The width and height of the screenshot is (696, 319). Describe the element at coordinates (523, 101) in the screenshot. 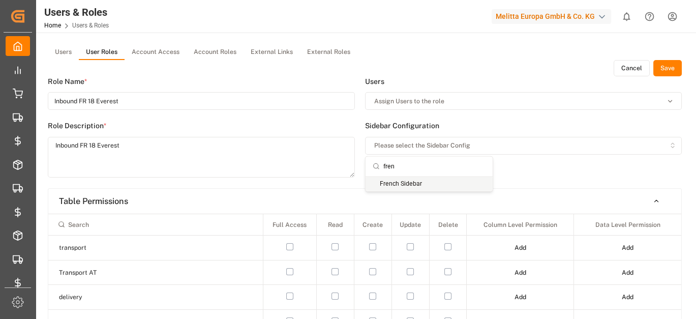

I see `button: Assign Users to the role` at that location.